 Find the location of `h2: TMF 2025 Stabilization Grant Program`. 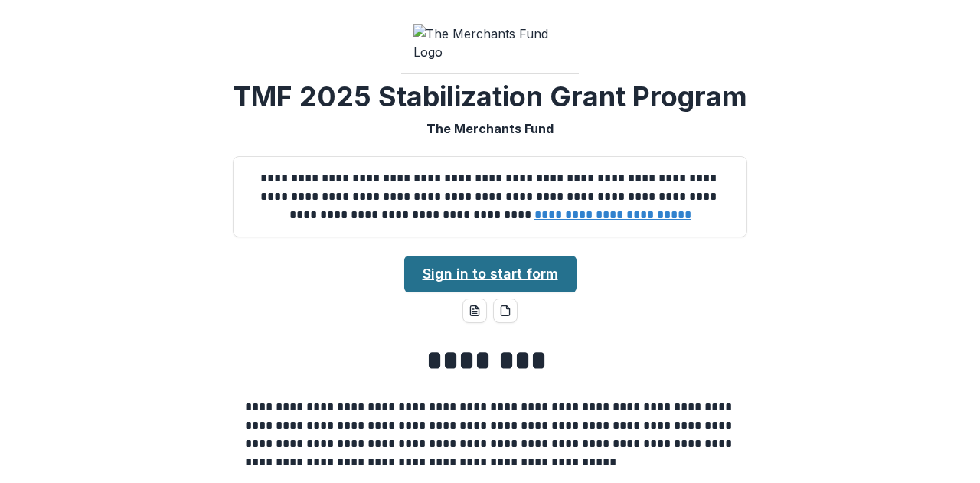

h2: TMF 2025 Stabilization Grant Program is located at coordinates (490, 97).